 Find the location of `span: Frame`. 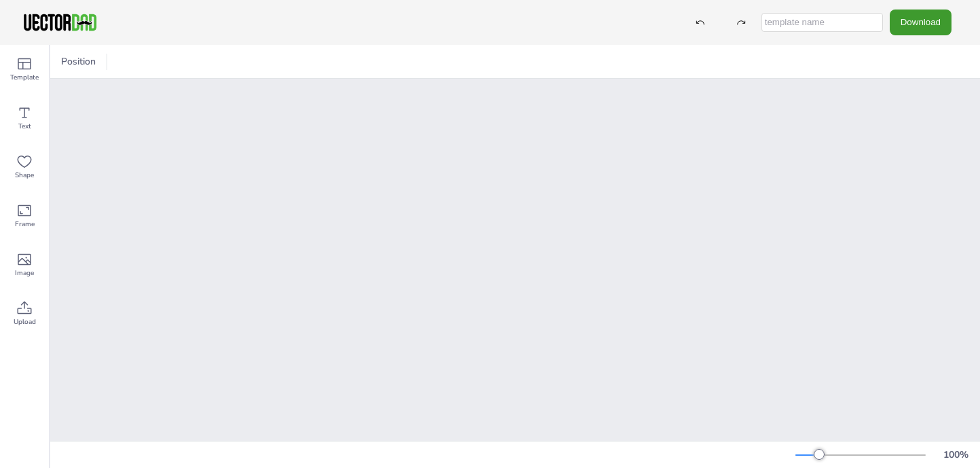

span: Frame is located at coordinates (24, 224).